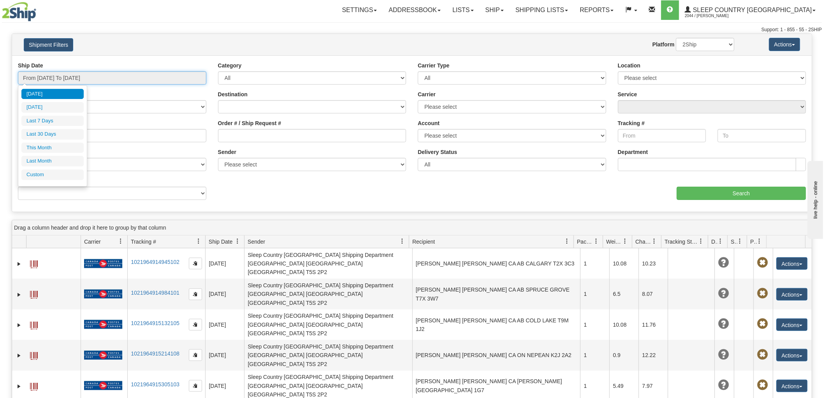  Describe the element at coordinates (624, 355) in the screenshot. I see `td: 0.9` at that location.